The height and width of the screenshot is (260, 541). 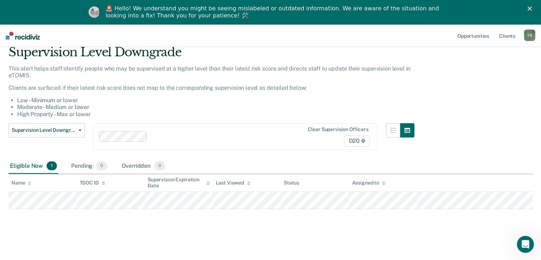 What do you see at coordinates (215, 114) in the screenshot?
I see `li: High Property - Max or lower` at bounding box center [215, 114].